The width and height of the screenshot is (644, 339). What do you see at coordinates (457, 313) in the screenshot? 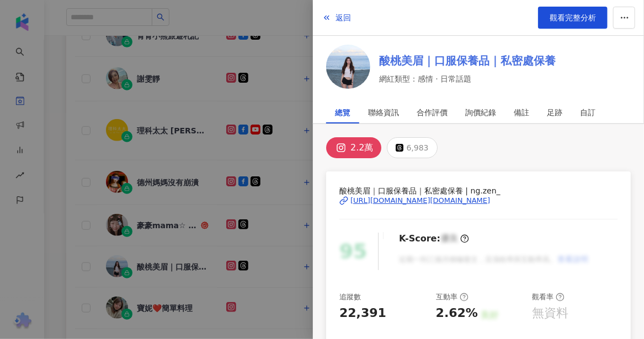
I see `div: 2.62%` at bounding box center [457, 313].